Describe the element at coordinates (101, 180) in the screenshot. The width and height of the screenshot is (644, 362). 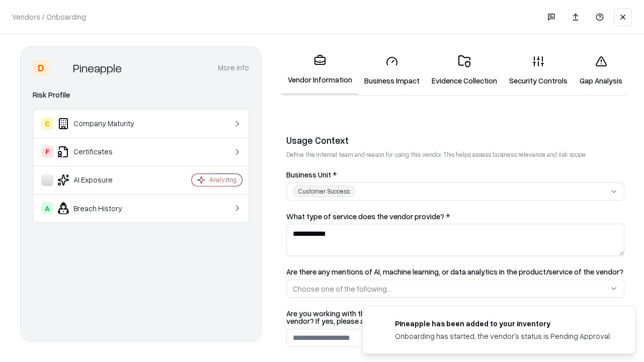
I see `div: AI Exposure` at that location.